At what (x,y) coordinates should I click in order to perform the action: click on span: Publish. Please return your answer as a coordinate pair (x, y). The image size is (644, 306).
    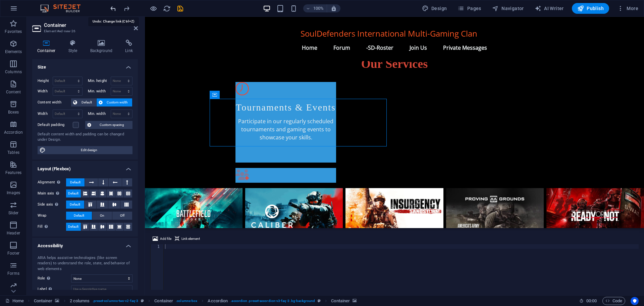
    Looking at the image, I should click on (591, 8).